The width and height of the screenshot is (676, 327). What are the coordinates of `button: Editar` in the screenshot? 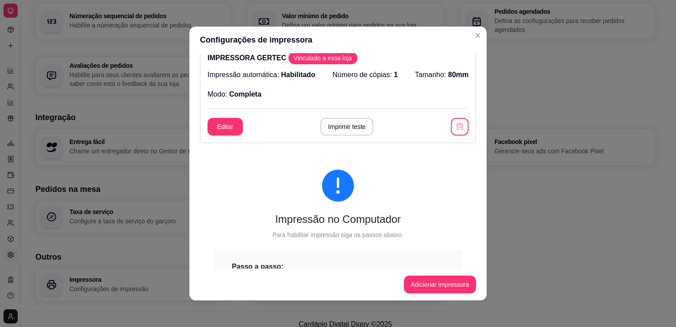 It's located at (225, 127).